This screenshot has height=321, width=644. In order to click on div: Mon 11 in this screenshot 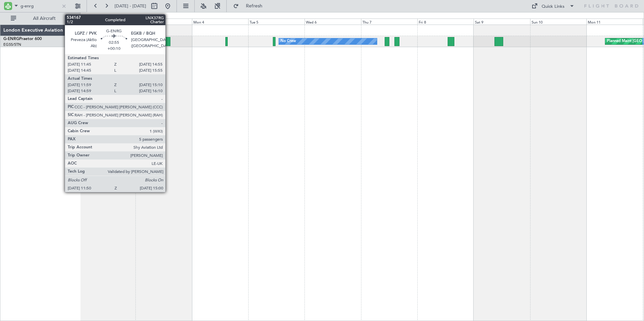, I will do `click(614, 21)`.